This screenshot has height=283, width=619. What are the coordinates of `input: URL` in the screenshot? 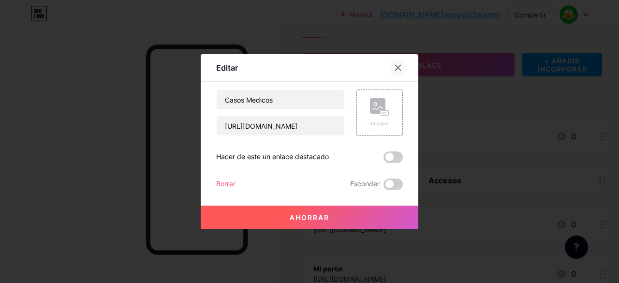 It's located at (280, 126).